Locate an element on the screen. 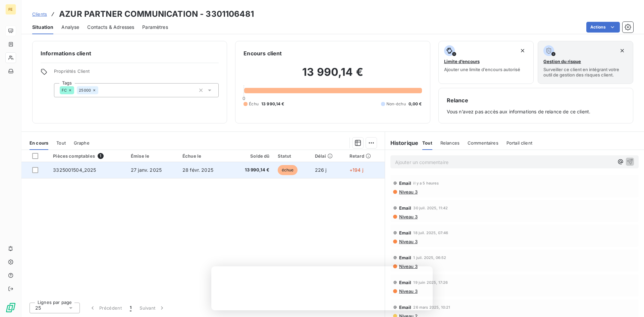  span: +194 j is located at coordinates (357, 170).